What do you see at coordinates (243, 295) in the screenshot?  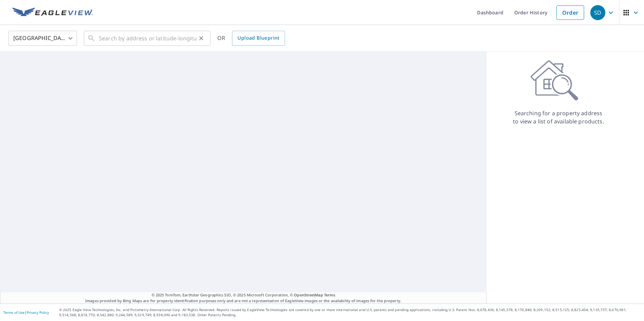 I see `span: © 2025 TomTom, Earthstar Geographics SIO, © 2025 Microsoft Corporation, ©` at bounding box center [243, 295].